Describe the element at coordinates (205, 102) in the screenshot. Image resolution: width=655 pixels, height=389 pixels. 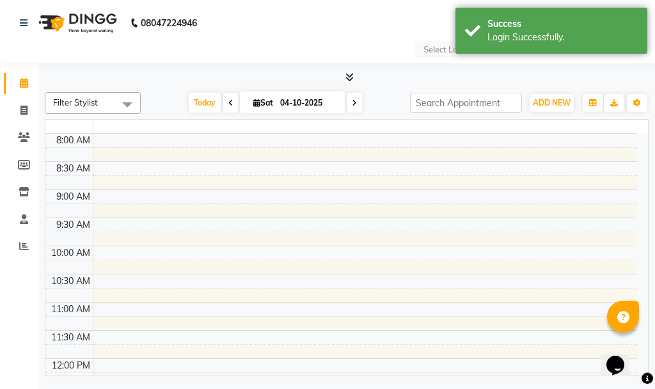
I see `span: Today` at that location.